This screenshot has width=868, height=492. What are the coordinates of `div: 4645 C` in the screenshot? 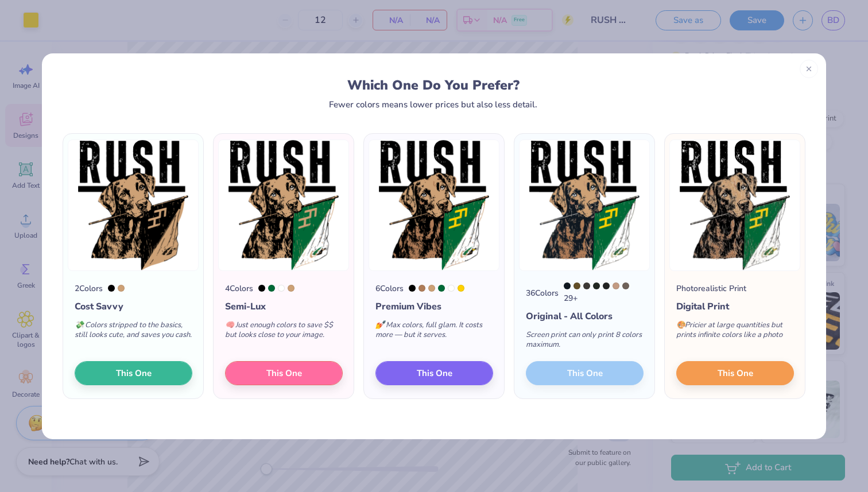 It's located at (422, 288).